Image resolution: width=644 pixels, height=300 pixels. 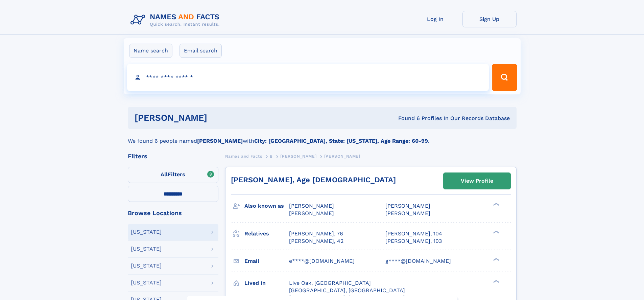 What do you see at coordinates (271, 156) in the screenshot?
I see `span: B` at bounding box center [271, 156].